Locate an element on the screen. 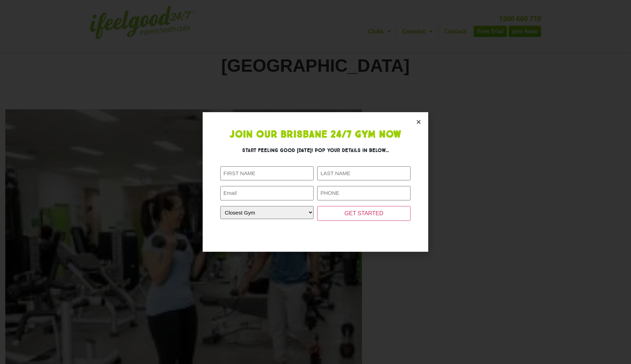  input: FIRST NAME is located at coordinates (267, 173).